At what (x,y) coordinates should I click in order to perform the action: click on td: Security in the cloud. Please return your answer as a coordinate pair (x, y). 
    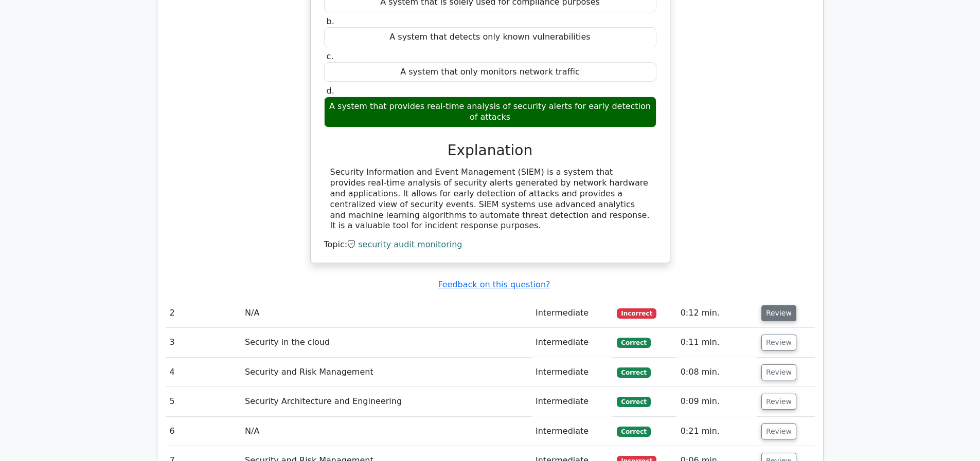
    Looking at the image, I should click on (386, 342).